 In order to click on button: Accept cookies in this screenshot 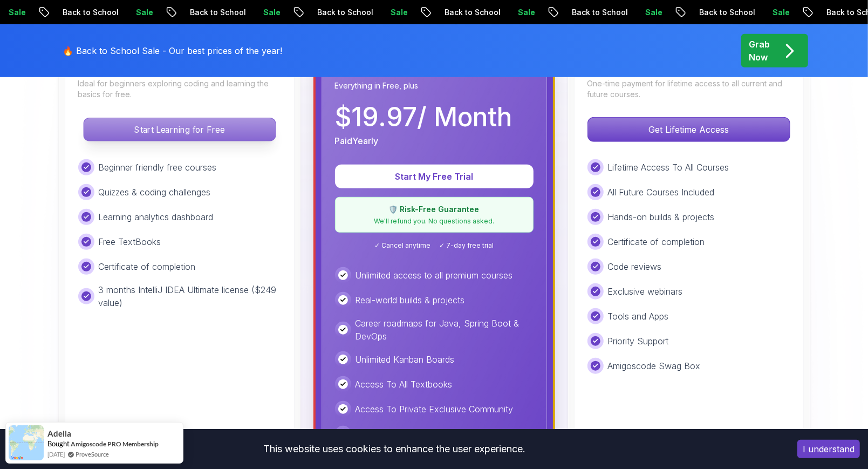, I will do `click(829, 449)`.